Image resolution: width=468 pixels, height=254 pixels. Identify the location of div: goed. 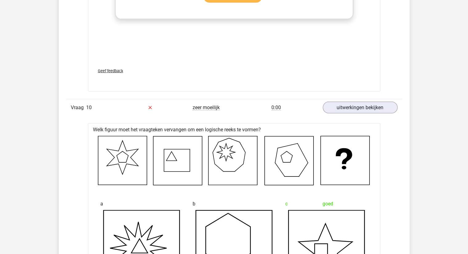
(327, 204).